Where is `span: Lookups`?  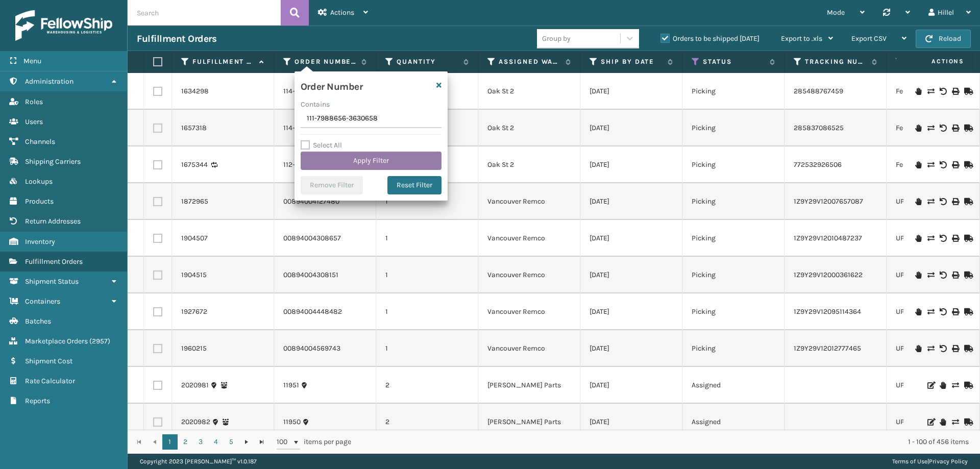
span: Lookups is located at coordinates (39, 181).